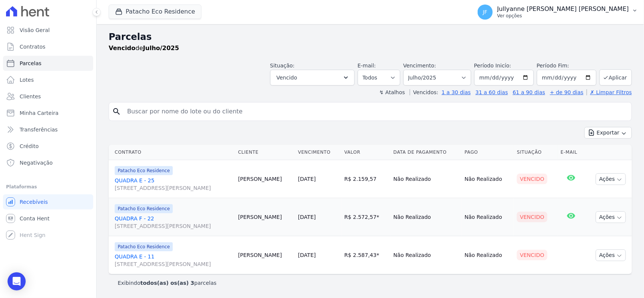 This screenshot has height=298, width=644. What do you see at coordinates (35, 30) in the screenshot?
I see `span: Visão Geral` at bounding box center [35, 30].